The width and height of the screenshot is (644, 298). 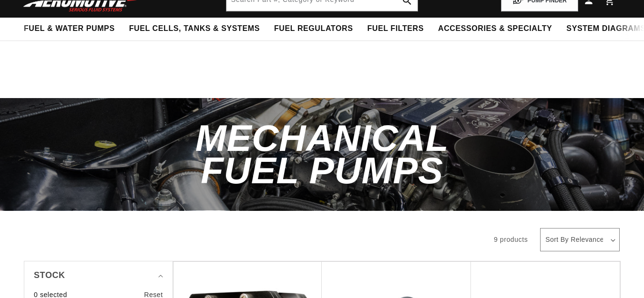 I want to click on span: Stock, so click(x=50, y=275).